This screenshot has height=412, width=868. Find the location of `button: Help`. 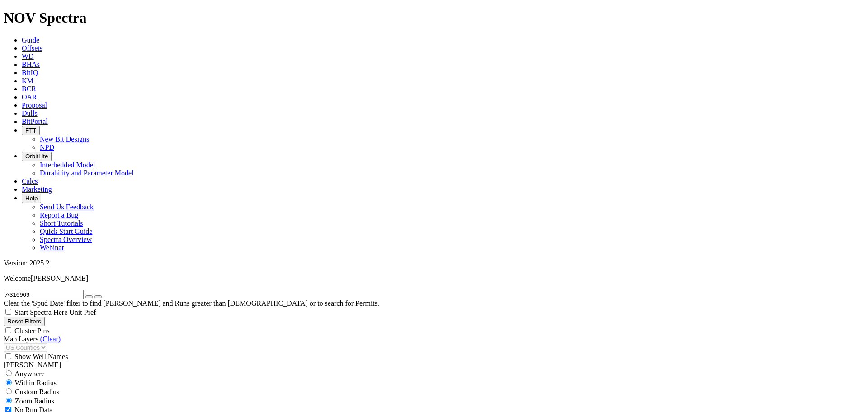

button: Help is located at coordinates (31, 198).